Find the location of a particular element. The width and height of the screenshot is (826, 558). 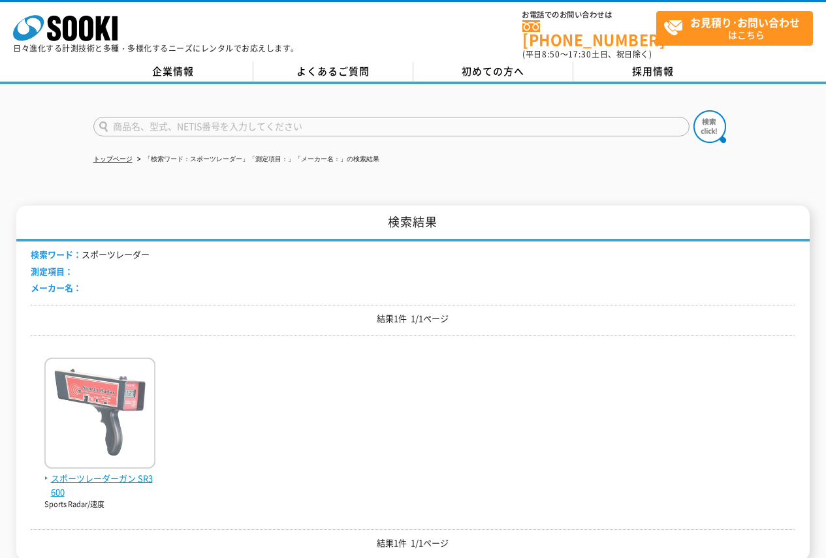

input: 商品名、型式、NETIS番号を入力してください is located at coordinates (391, 127).